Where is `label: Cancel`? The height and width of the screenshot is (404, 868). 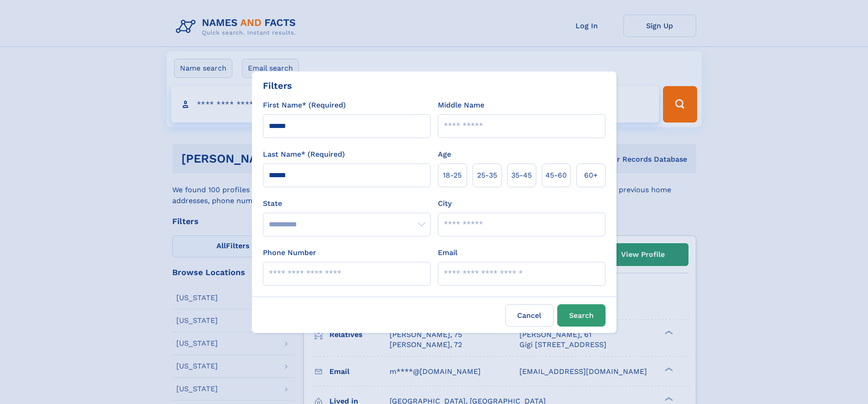 label: Cancel is located at coordinates (530, 315).